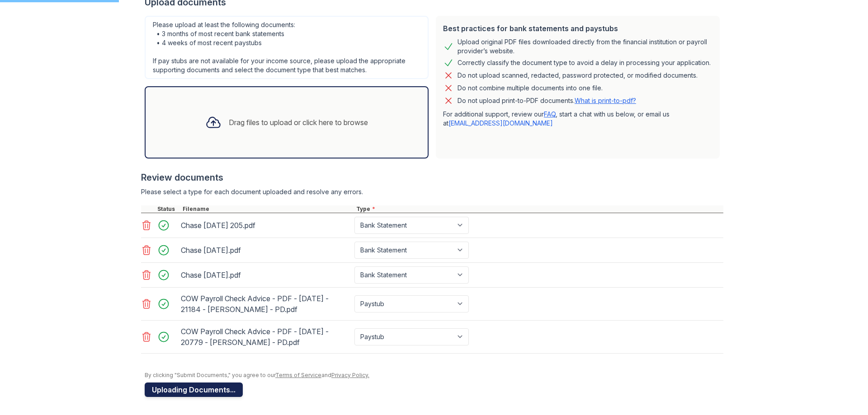 The width and height of the screenshot is (868, 415). I want to click on button: Uploading Documents..., so click(193, 390).